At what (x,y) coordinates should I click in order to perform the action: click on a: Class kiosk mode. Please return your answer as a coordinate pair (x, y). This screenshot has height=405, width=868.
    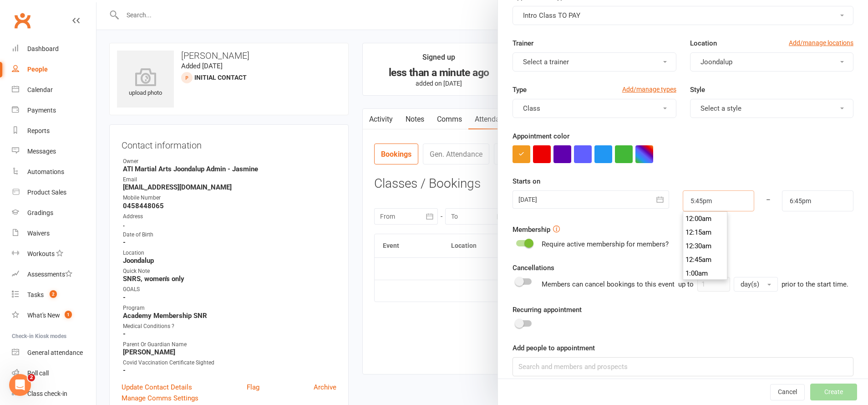
    Looking at the image, I should click on (54, 394).